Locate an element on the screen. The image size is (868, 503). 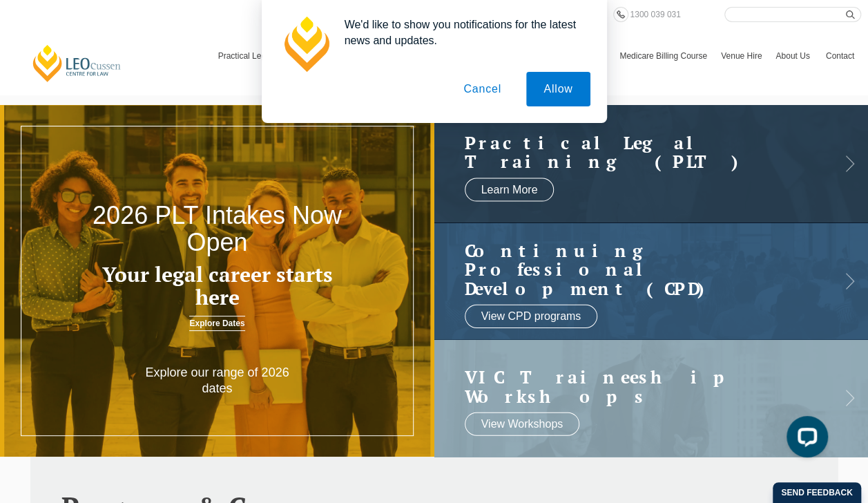
button: Open LiveChat chat widget is located at coordinates (32, 26).